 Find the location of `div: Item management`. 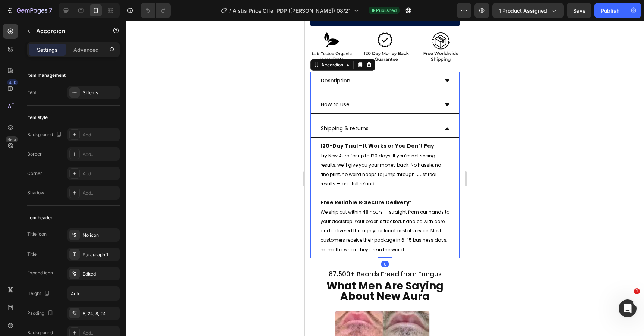

div: Item management is located at coordinates (46, 75).